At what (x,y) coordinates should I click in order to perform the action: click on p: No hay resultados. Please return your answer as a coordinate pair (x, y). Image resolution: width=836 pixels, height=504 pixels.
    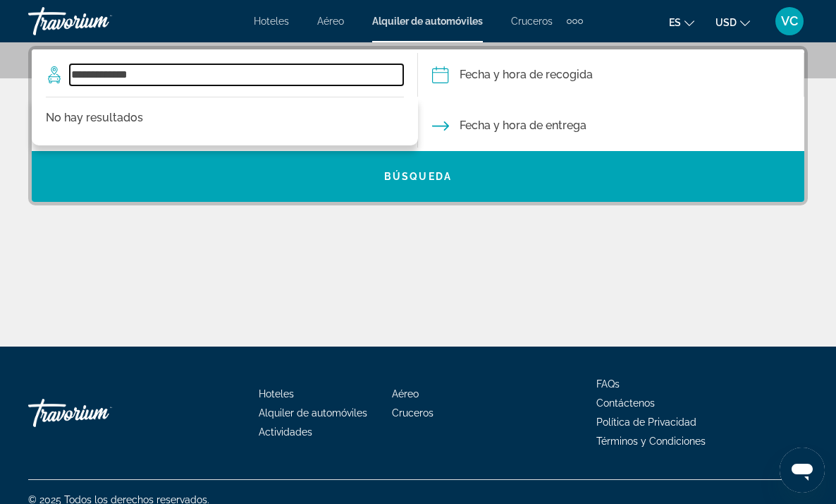
    Looking at the image, I should click on (95, 118).